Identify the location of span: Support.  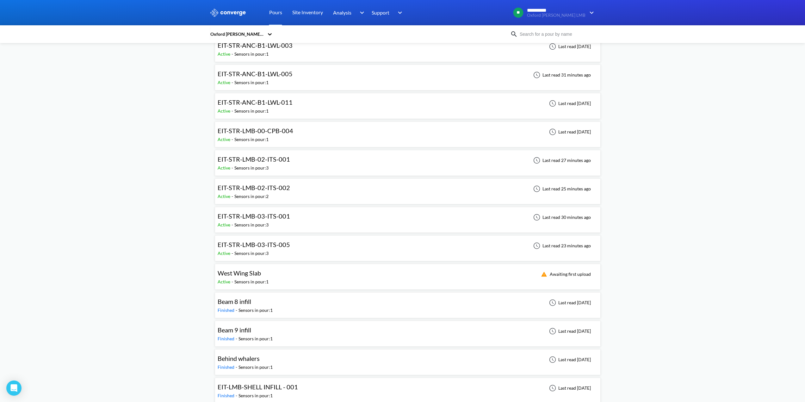
(381, 12).